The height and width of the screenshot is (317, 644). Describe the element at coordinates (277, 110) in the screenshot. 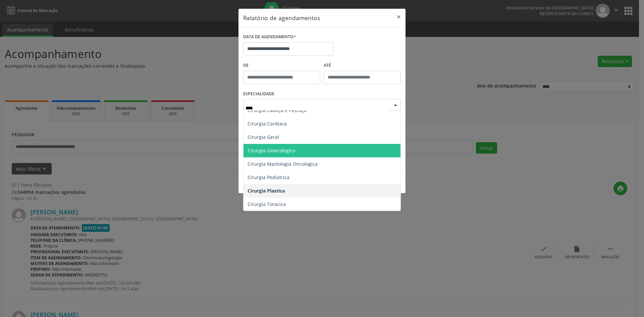

I see `span: Cirurgia Cabeça e Pescoço` at that location.